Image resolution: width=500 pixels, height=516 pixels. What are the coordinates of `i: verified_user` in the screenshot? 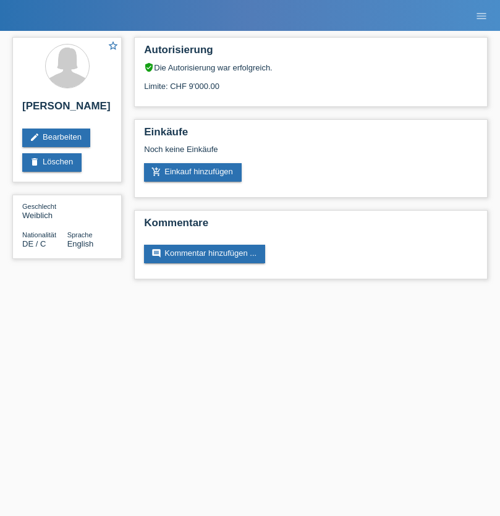 It's located at (149, 67).